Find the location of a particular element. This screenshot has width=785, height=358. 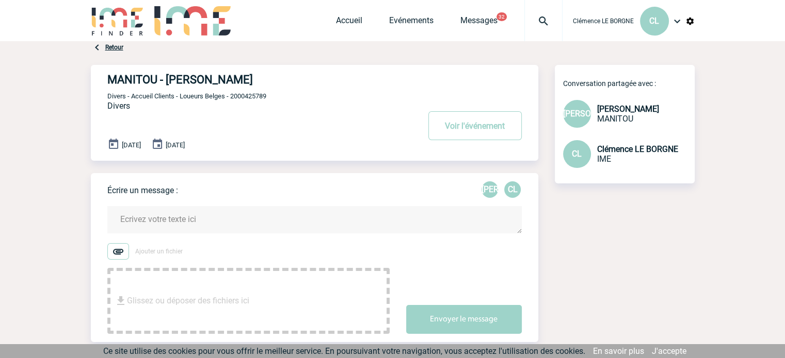

div: Julie OUVRARD is located at coordinates (490, 190).